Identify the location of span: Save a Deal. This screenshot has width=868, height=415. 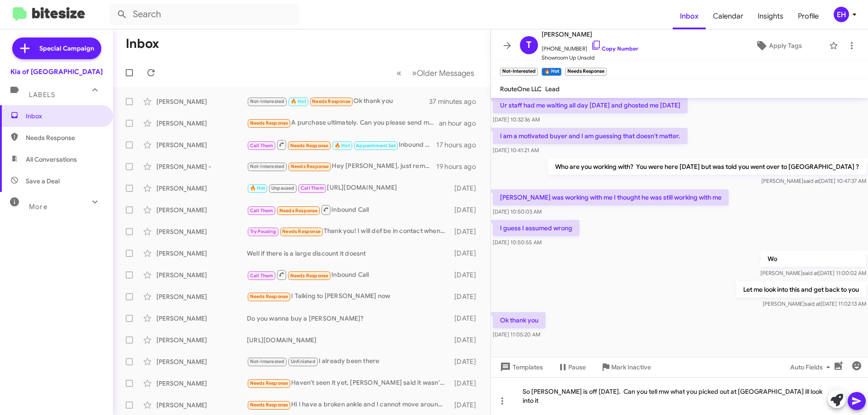
(43, 181).